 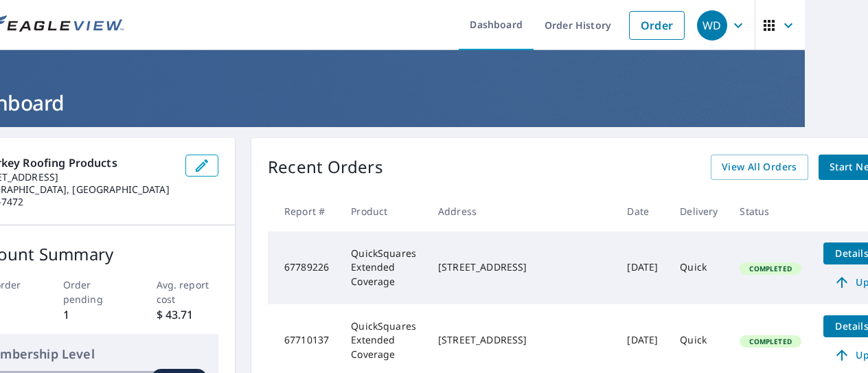 I want to click on td: 67789226, so click(x=303, y=268).